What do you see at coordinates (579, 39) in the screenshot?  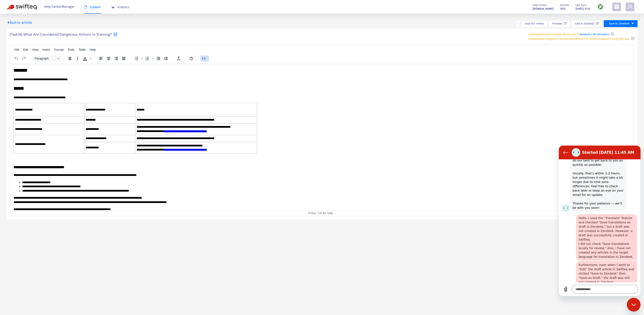 I see `span: Unpublished changes to articles will be lost if an article is updated using this app.` at bounding box center [579, 39].